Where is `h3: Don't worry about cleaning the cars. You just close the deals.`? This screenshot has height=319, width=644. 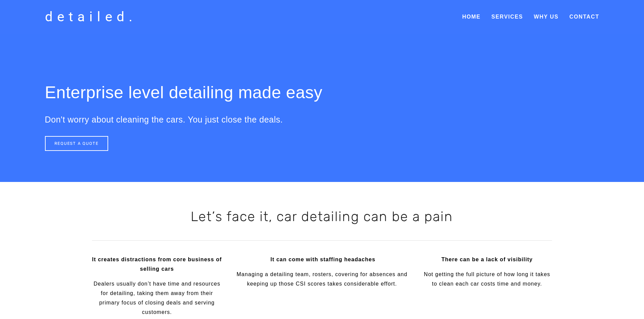
h3: Don't worry about cleaning the cars. You just close the deals. is located at coordinates (204, 120).